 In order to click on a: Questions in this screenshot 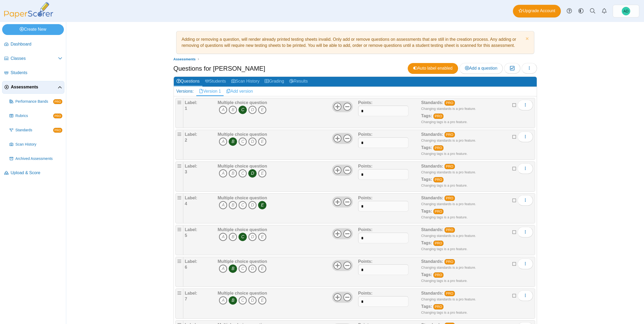, I will do `click(188, 81)`.